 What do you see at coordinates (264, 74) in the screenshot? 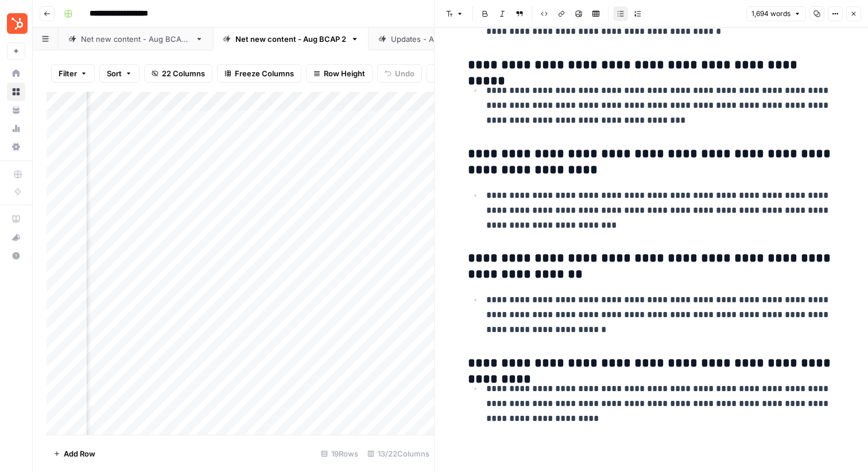
I see `span: Freeze Columns` at bounding box center [264, 74].